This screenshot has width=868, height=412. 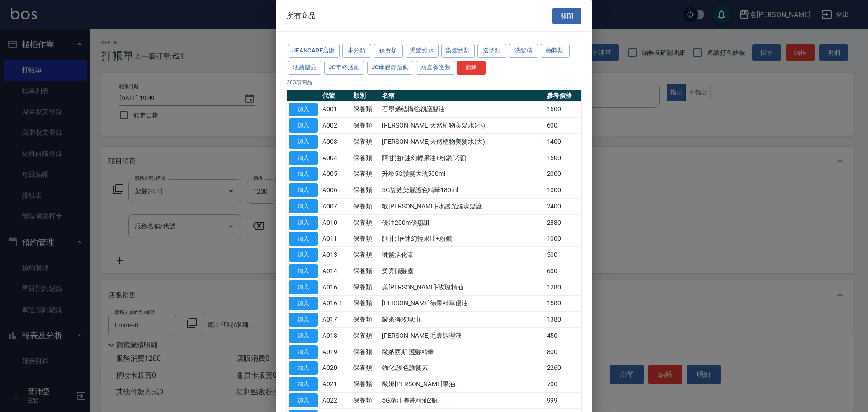 I want to click on td: 優油200m優惠組, so click(x=462, y=222).